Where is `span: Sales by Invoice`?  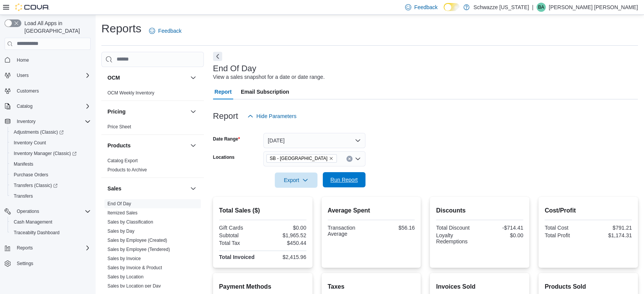 span: Sales by Invoice is located at coordinates (124, 259).